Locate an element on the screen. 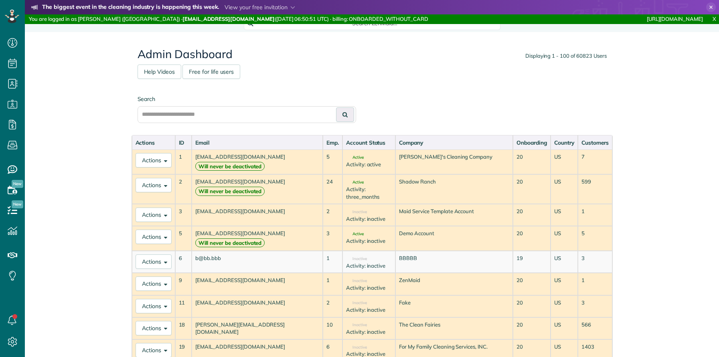  td: 9 is located at coordinates (184, 284).